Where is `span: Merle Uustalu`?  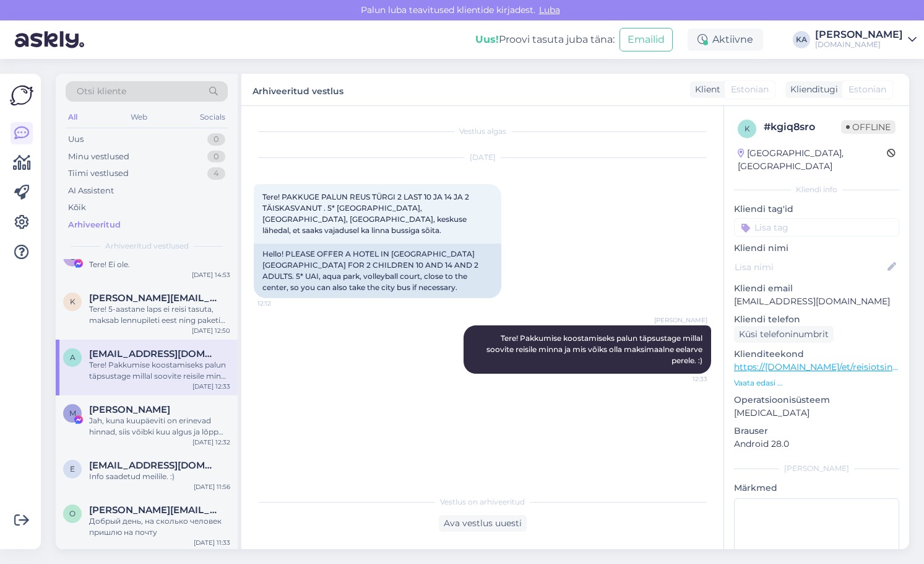 span: Merle Uustalu is located at coordinates (130, 409).